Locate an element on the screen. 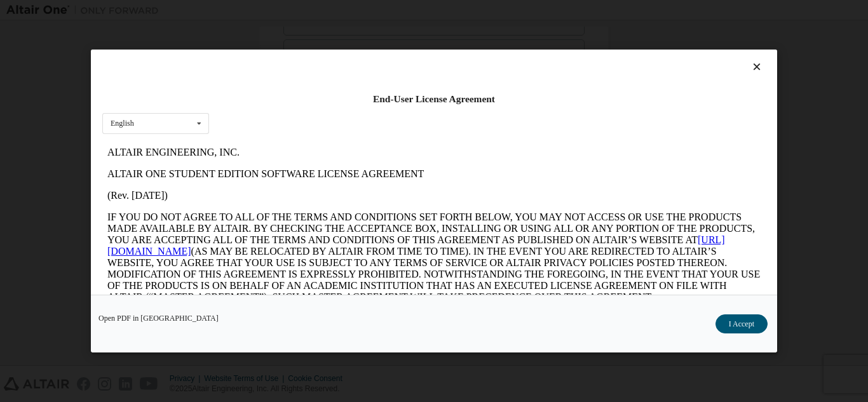 This screenshot has width=868, height=402. button: I Accept is located at coordinates (741, 324).